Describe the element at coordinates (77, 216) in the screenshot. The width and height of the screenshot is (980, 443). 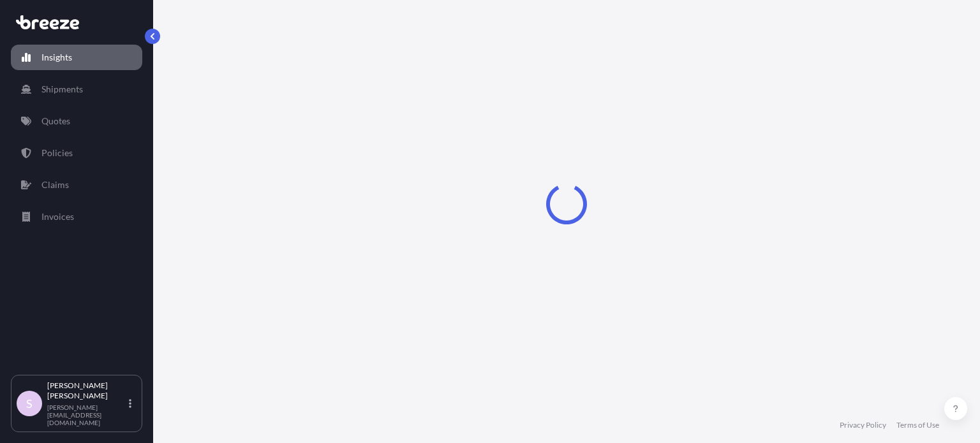
I see `a: Invoices` at that location.